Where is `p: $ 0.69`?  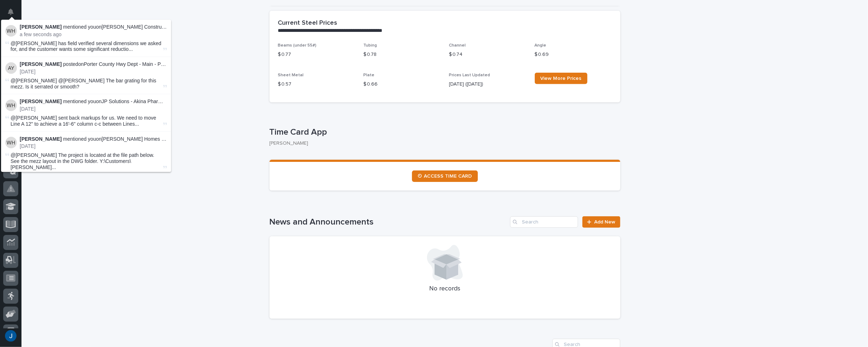
p: $ 0.69 is located at coordinates (573, 54).